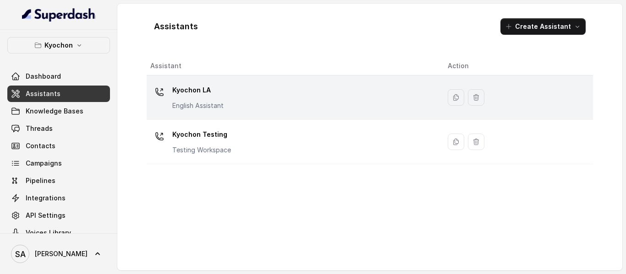 This screenshot has width=626, height=274. Describe the element at coordinates (543, 27) in the screenshot. I see `button: Create Assistant` at that location.